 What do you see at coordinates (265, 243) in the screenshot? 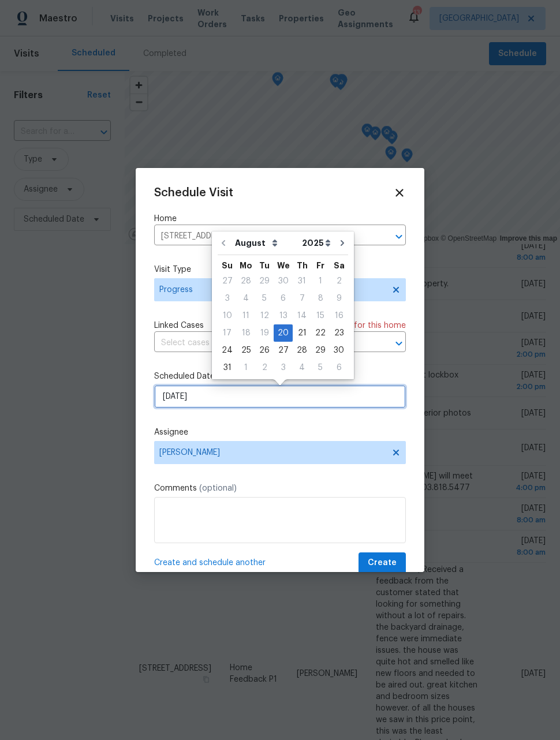
I see `select: Month` at bounding box center [265, 243].